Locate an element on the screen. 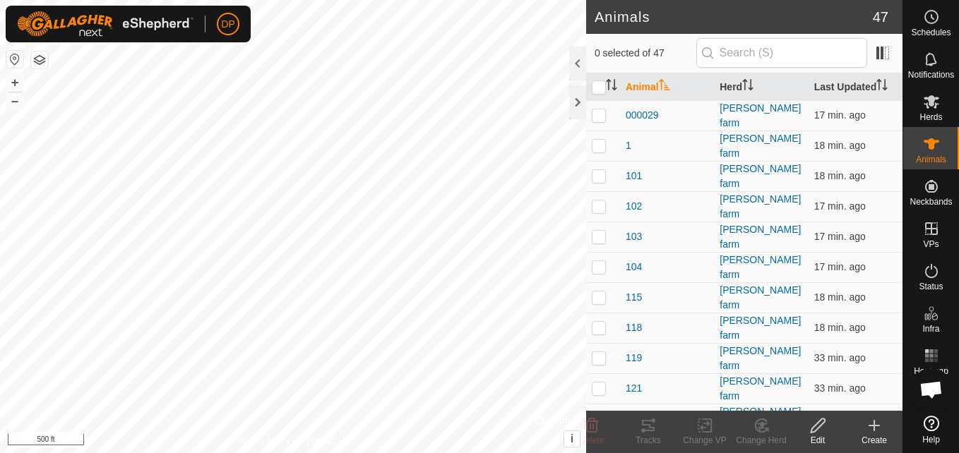  span: 1 is located at coordinates (628, 145).